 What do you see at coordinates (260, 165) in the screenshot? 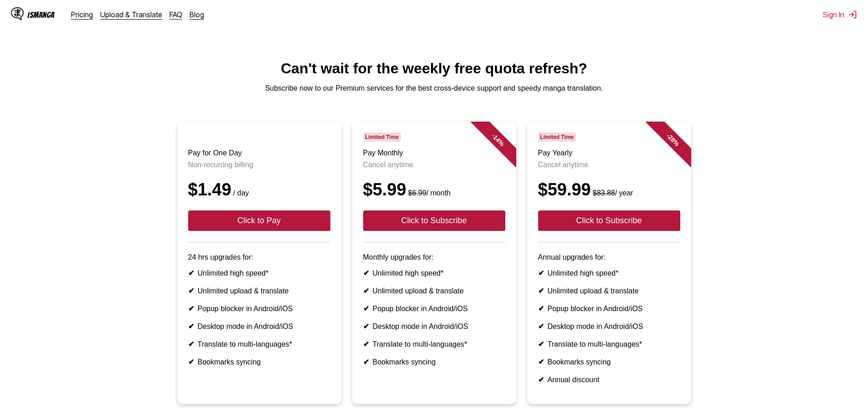
I see `p: Non-recurring billing` at bounding box center [260, 165].